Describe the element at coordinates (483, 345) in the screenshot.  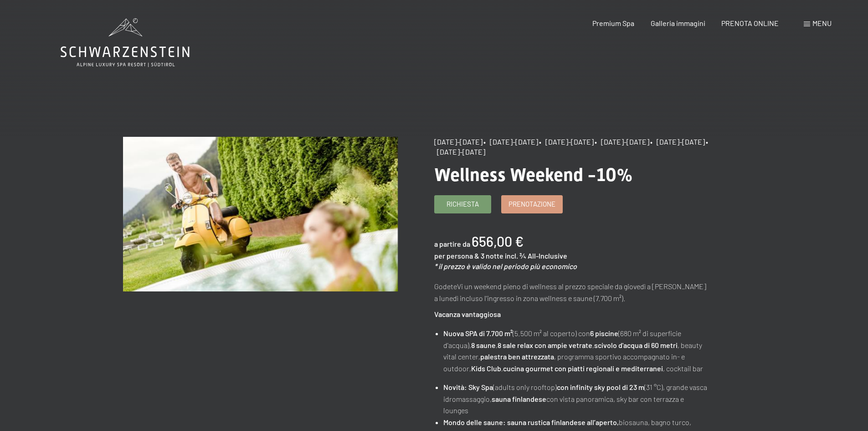
I see `strong: 8 saune` at that location.